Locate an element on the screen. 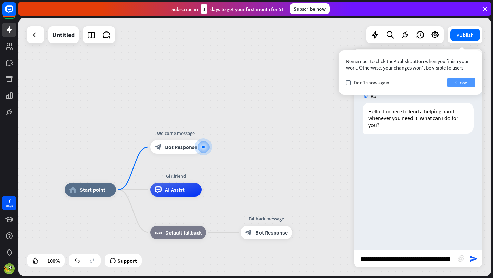  div: Fallback message is located at coordinates (266, 219).